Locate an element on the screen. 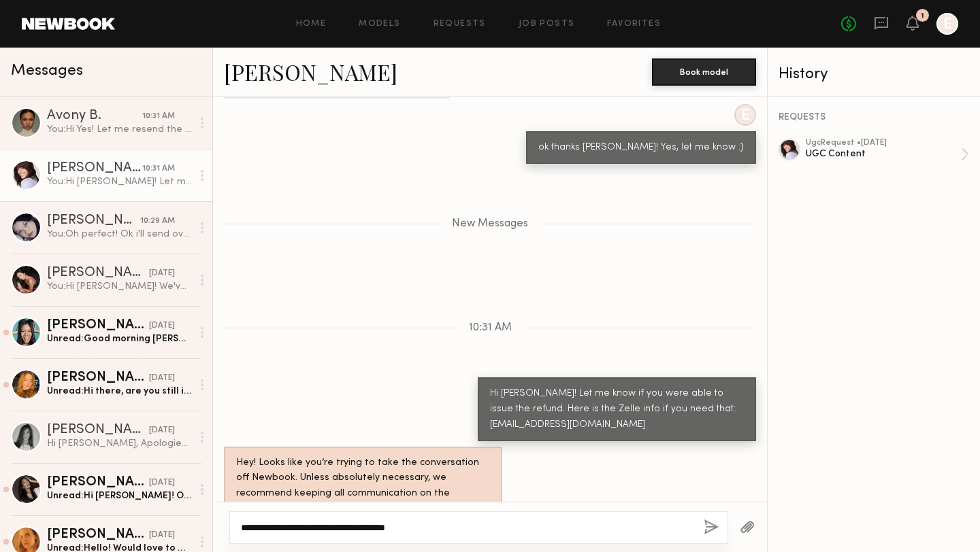 This screenshot has width=980, height=552. div: UGC Content is located at coordinates (883, 154).